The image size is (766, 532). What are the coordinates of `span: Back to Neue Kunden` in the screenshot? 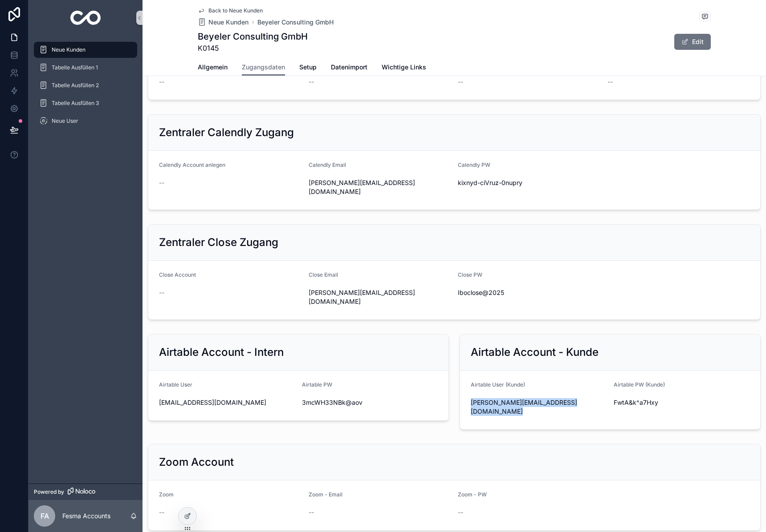 It's located at (236, 10).